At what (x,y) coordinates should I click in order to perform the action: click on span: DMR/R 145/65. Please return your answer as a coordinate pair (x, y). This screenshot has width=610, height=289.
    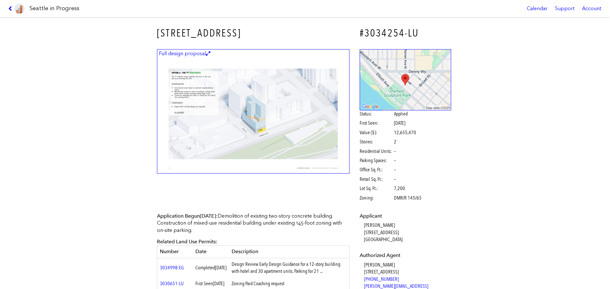
    Looking at the image, I should click on (407, 198).